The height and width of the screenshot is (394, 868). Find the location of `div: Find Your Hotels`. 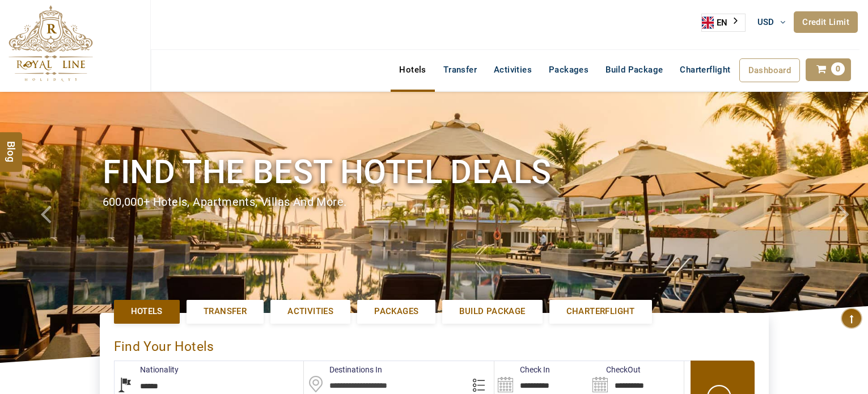

div: Find Your Hotels is located at coordinates (434, 343).